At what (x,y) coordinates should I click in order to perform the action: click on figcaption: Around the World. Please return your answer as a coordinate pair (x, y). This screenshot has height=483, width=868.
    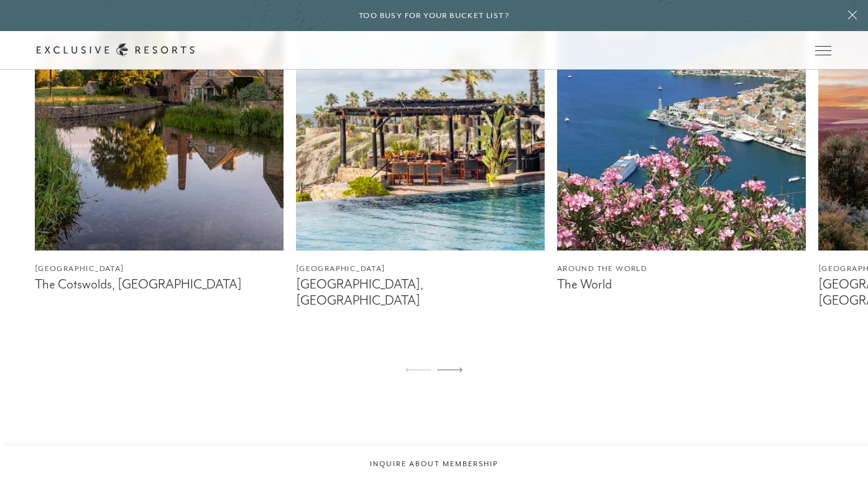
    Looking at the image, I should click on (681, 269).